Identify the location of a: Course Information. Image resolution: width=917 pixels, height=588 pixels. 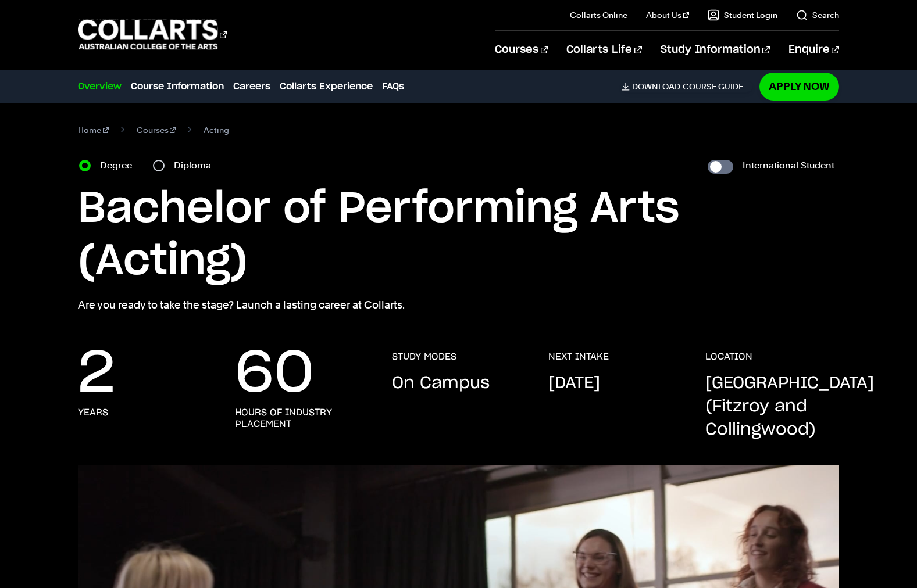
(177, 87).